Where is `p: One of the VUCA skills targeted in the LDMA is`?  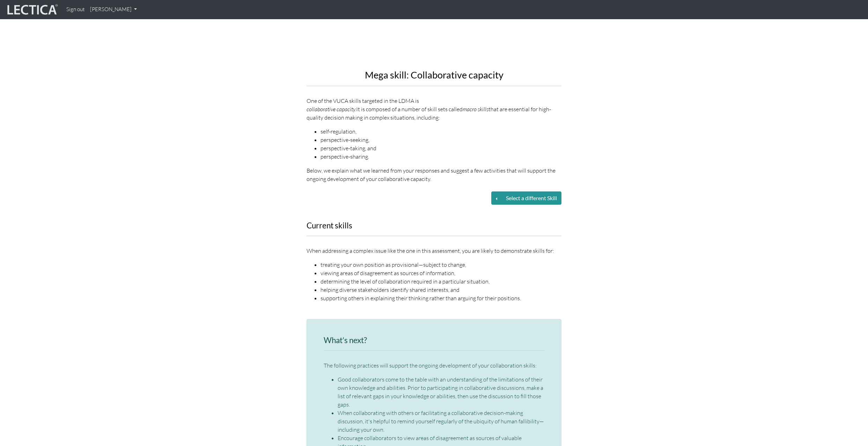
p: One of the VUCA skills targeted in the LDMA is is located at coordinates (434, 109).